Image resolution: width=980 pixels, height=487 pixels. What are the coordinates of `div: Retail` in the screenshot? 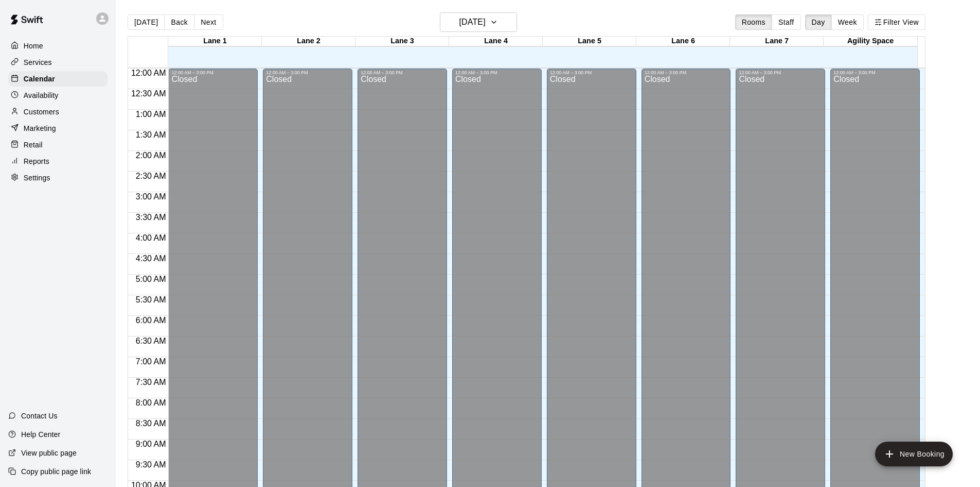 It's located at (57, 145).